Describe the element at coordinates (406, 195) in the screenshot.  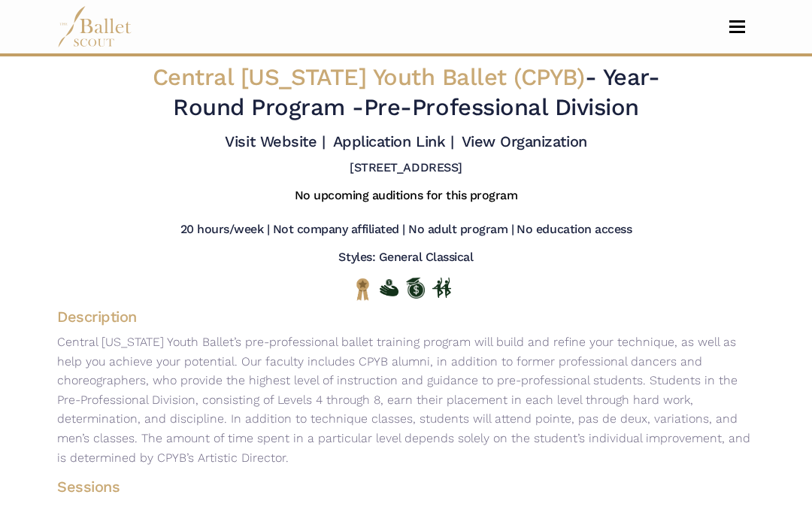
I see `h5: No upcoming auditions for this program` at that location.